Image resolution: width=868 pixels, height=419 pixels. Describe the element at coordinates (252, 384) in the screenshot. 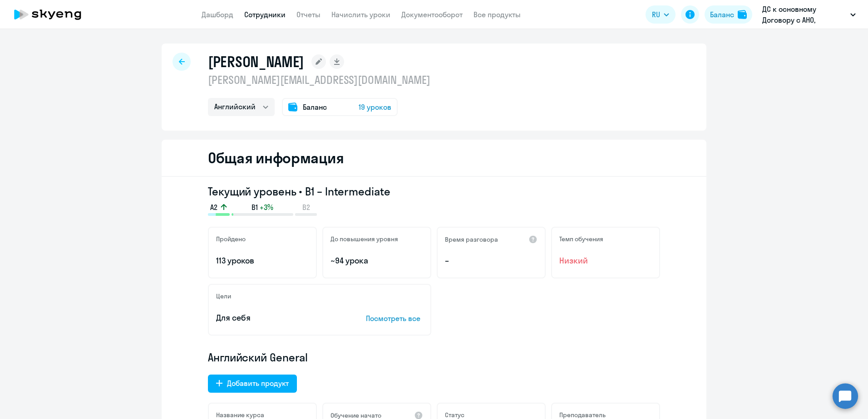

I see `button: Добавить продукт` at that location.